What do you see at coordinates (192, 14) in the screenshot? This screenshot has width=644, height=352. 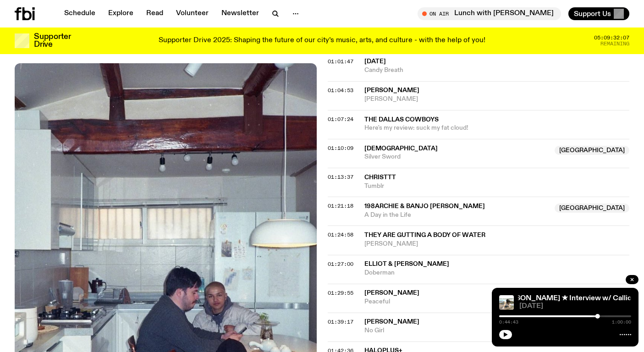 I see `a: Volunteer` at bounding box center [192, 14].